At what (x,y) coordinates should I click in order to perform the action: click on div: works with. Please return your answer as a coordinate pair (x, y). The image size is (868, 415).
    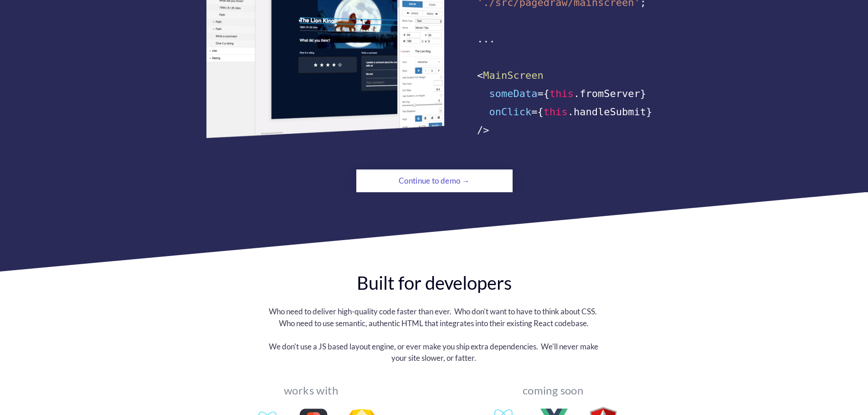
    Looking at the image, I should click on (311, 390).